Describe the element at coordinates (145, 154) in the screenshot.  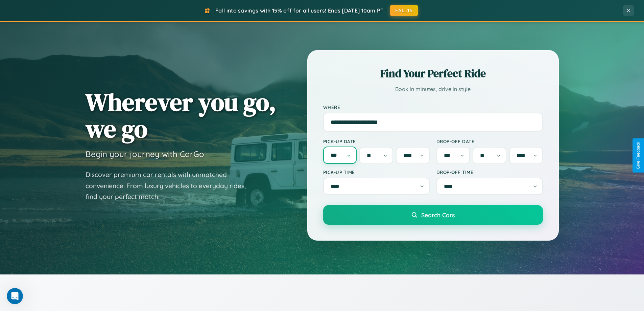
I see `h3: Begin your journey with CarGo` at that location.